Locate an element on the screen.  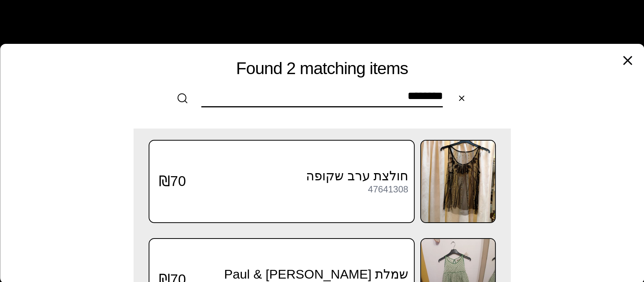
h2: Found 2 matching items is located at coordinates (322, 69).